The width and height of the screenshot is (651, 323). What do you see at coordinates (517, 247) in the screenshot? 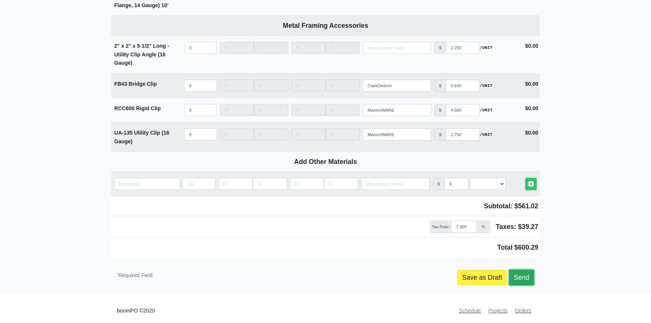
I see `span: Total $600.29` at bounding box center [517, 247].